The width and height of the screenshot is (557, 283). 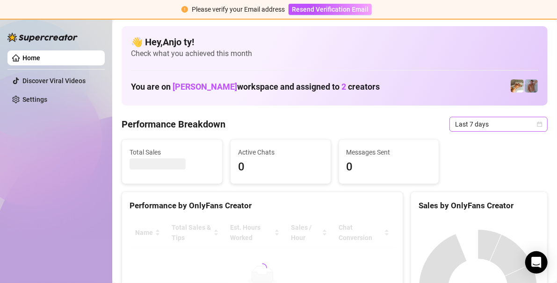 What do you see at coordinates (262, 268) in the screenshot?
I see `span: loading` at bounding box center [262, 268].